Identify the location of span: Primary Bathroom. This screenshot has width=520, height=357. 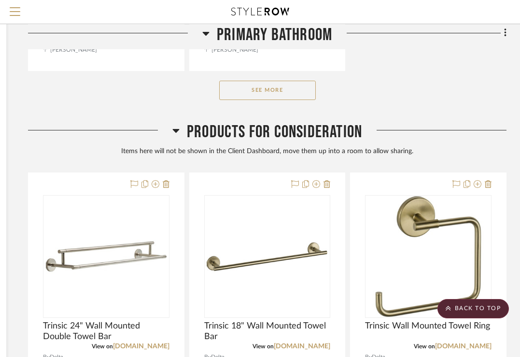
(274, 34).